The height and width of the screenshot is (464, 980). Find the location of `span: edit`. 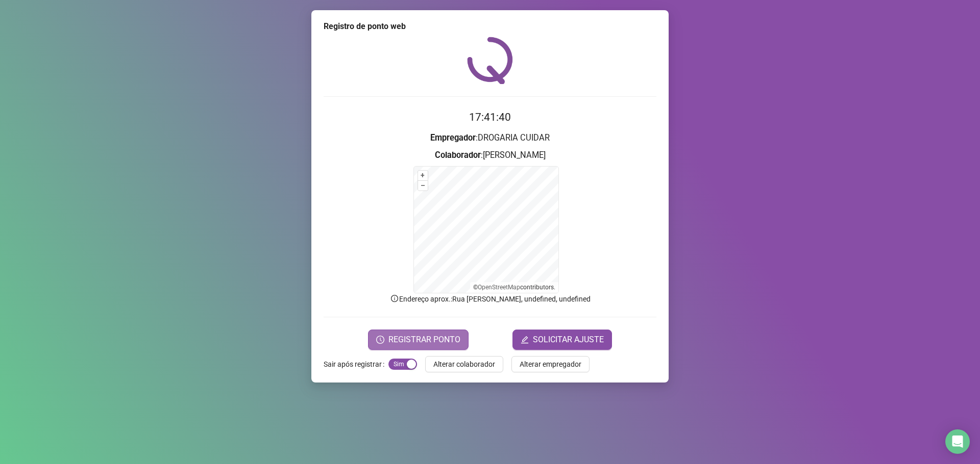

span: edit is located at coordinates (524, 340).